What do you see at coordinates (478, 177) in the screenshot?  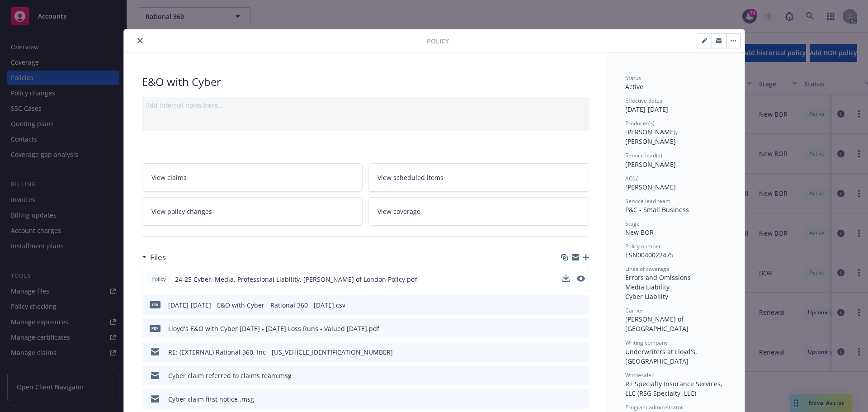 I see `a: View scheduled items` at bounding box center [478, 177].